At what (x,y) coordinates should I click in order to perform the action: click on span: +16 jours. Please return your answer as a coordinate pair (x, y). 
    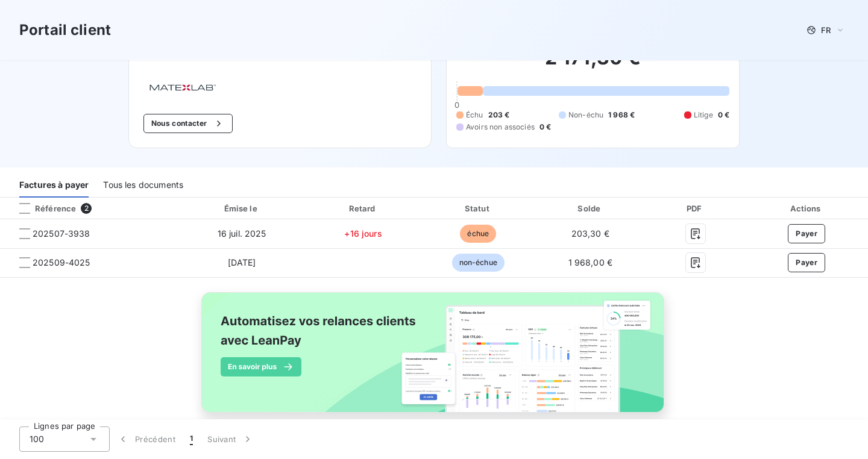
    Looking at the image, I should click on (363, 233).